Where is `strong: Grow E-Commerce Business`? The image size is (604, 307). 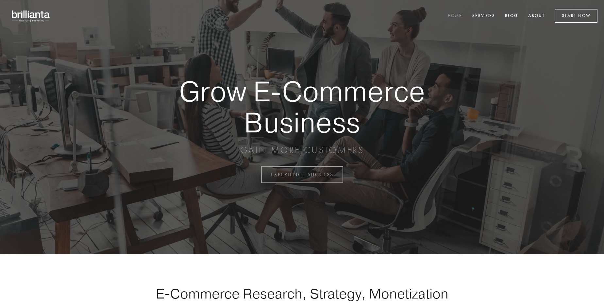
strong: Grow E-Commerce Business is located at coordinates (302, 107).